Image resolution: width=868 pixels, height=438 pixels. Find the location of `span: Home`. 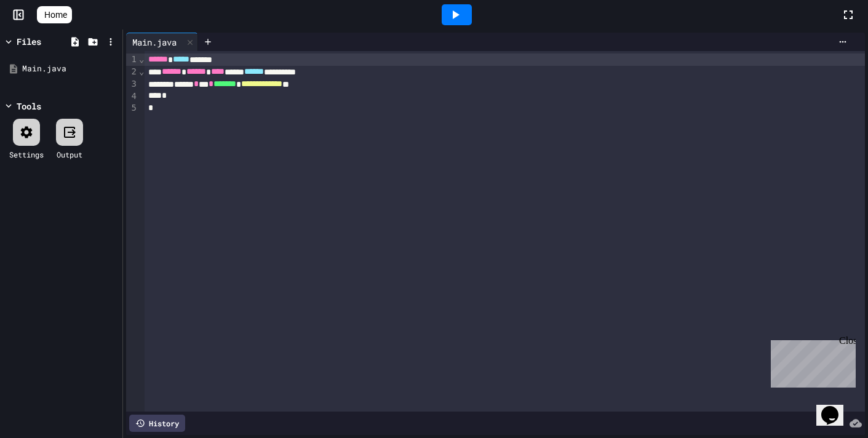

span: Home is located at coordinates (55, 15).